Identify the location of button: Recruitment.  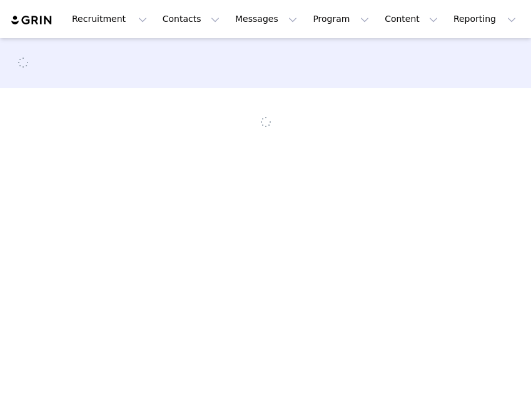
(110, 19).